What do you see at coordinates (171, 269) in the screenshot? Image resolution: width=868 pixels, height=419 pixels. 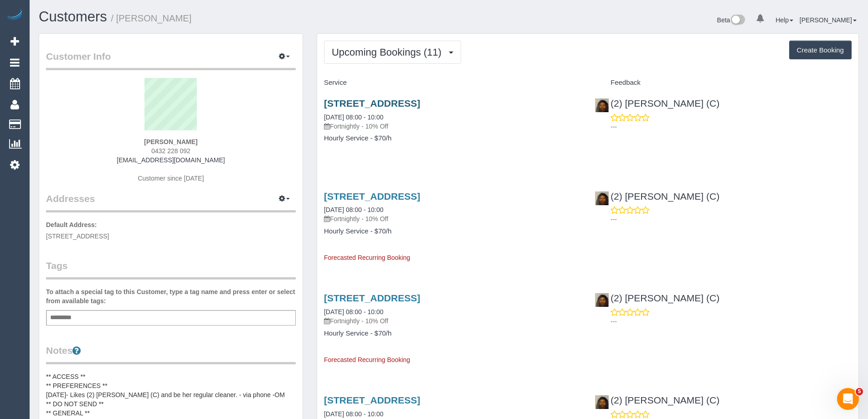 I see `legend: Tags` at bounding box center [171, 269].